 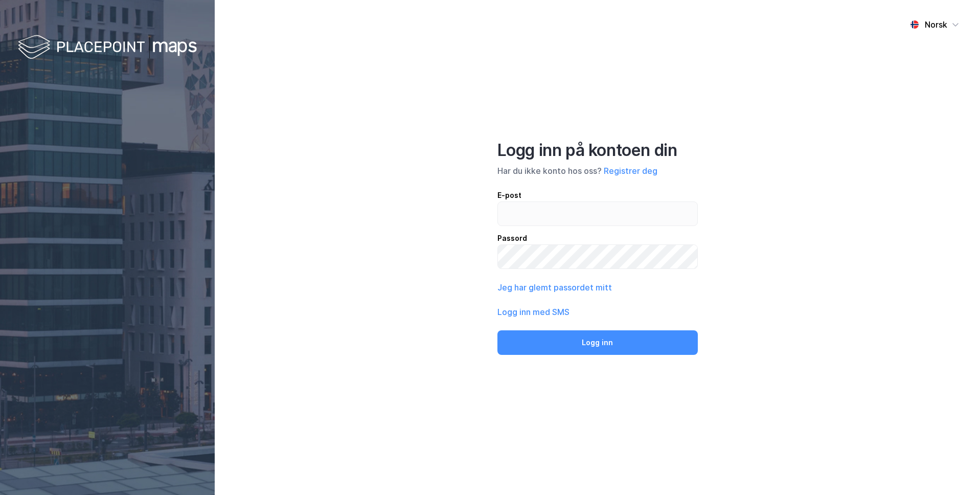 What do you see at coordinates (555, 287) in the screenshot?
I see `button: Jeg har glemt passordet mitt` at bounding box center [555, 287].